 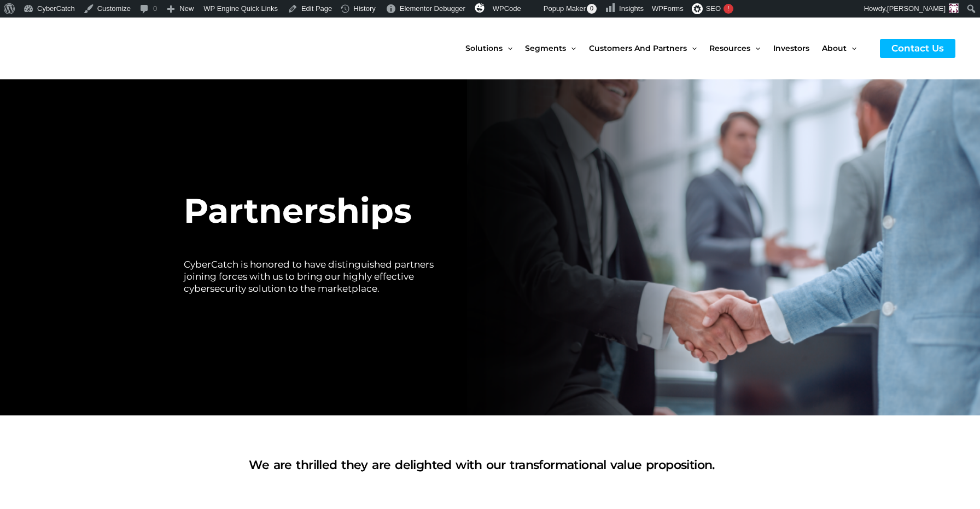 I want to click on img: svg+xml;base64,PHN2ZyB4bWxucz0iaHR0cDovL3d3dy53My5vcmcvMjAwMC9zdmciIHZpZXdCb3g9IjAgMCAzMiAzMiI+PG..., so click(x=480, y=8).